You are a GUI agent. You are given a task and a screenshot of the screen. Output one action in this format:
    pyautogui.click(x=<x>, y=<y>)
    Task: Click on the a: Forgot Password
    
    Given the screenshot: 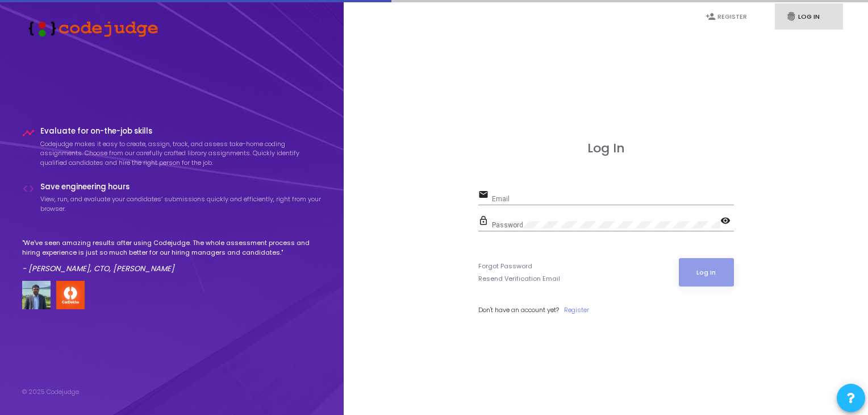 What is the action you would take?
    pyautogui.click(x=505, y=266)
    